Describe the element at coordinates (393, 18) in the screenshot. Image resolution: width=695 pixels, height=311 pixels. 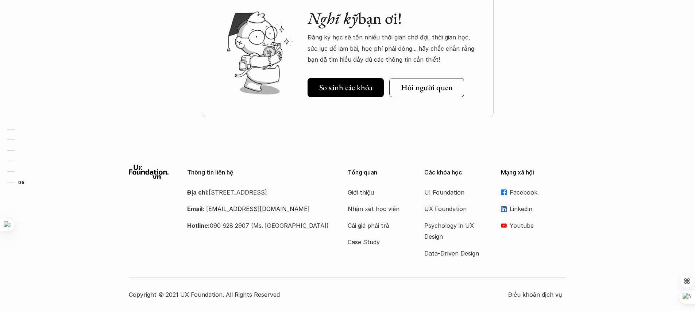
I see `h2: bạn ơi!` at that location.